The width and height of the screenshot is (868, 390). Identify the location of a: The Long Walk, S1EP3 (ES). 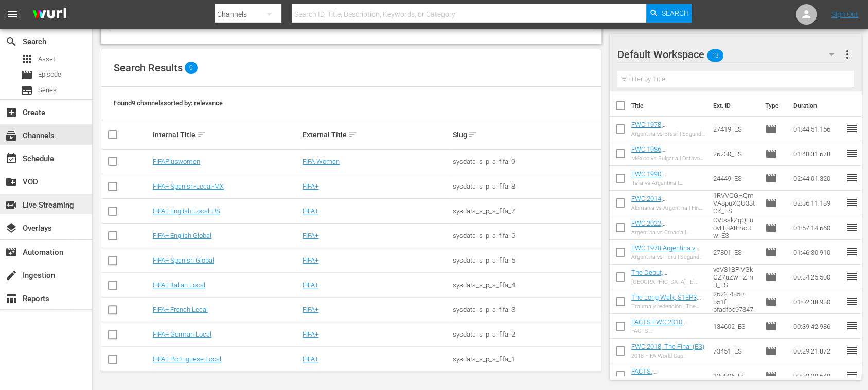
(666, 301).